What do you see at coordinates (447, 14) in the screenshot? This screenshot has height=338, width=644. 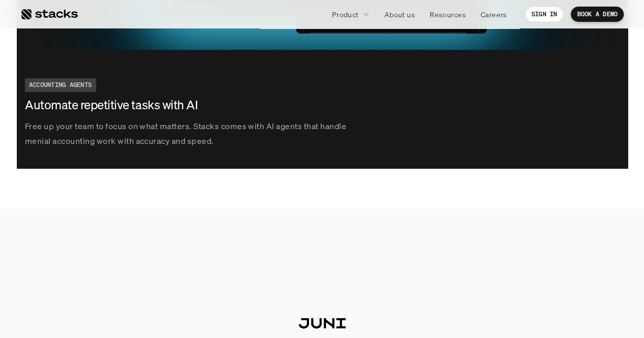 I see `p: Resources` at bounding box center [447, 14].